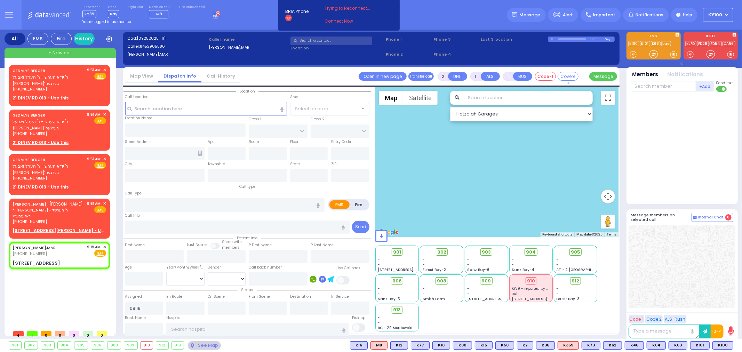 The image size is (742, 352). I want to click on label: P Last Name, so click(322, 245).